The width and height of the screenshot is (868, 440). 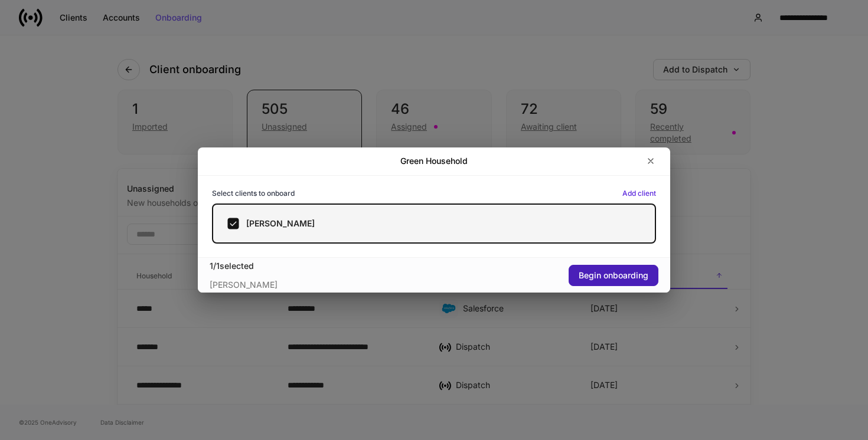 I want to click on div: Add client, so click(x=639, y=193).